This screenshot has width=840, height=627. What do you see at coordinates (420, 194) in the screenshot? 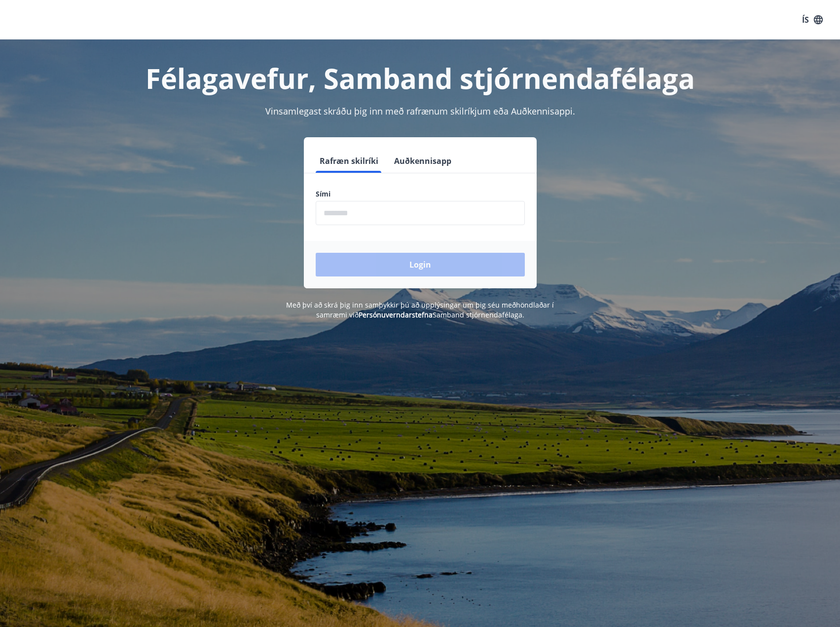
I see `label: Sími` at bounding box center [420, 194].